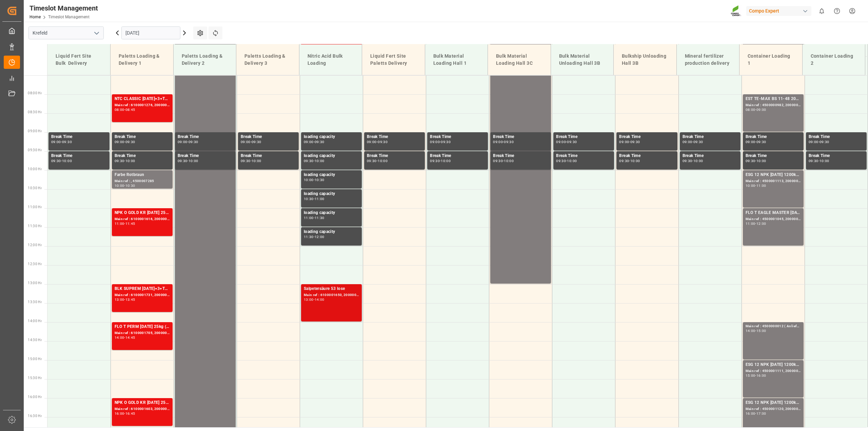 This screenshot has width=868, height=431. I want to click on div: Paletts Loading & Delivery 1, so click(141, 60).